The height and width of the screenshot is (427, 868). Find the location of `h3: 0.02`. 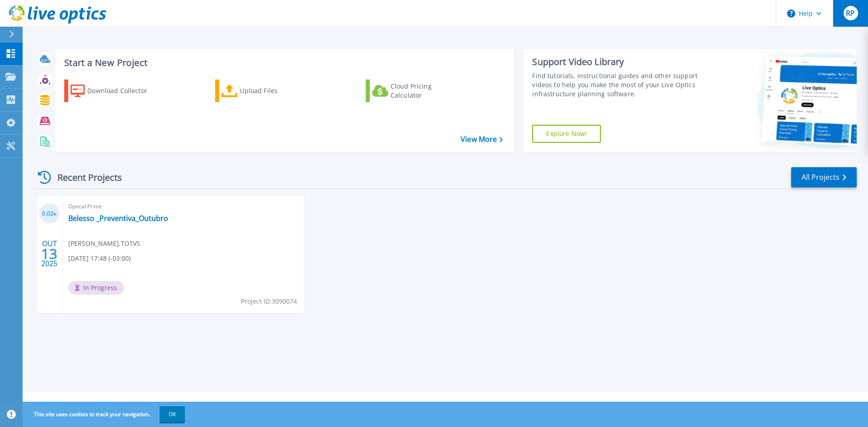

h3: 0.02 is located at coordinates (49, 214).